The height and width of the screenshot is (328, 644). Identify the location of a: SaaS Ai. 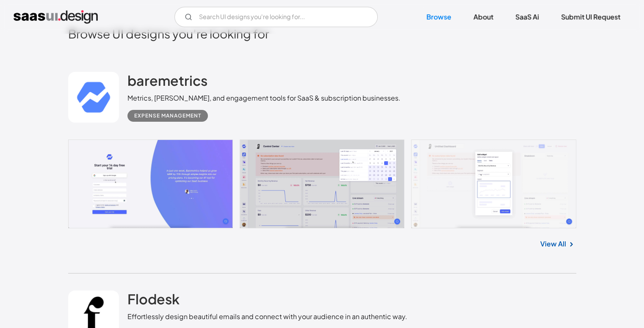
(527, 17).